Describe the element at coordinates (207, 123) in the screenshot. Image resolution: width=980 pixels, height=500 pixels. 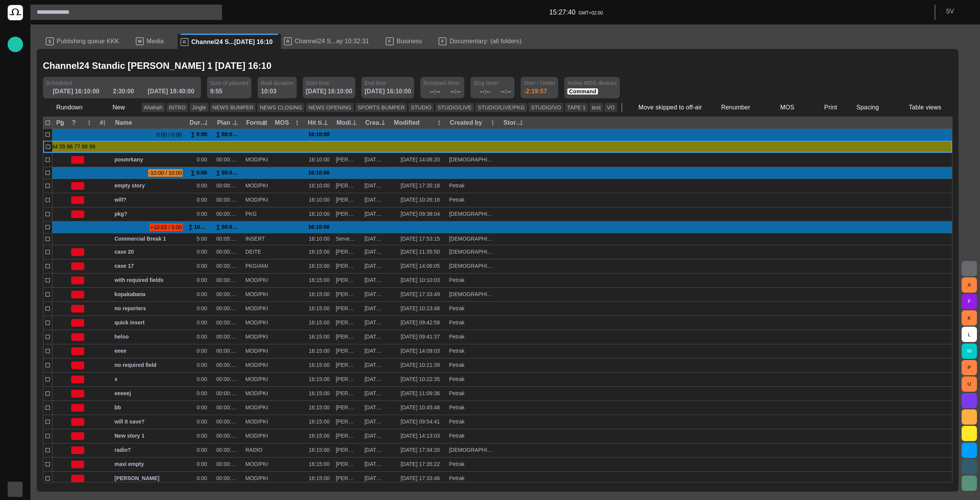
I see `button: Duration column menu` at that location.